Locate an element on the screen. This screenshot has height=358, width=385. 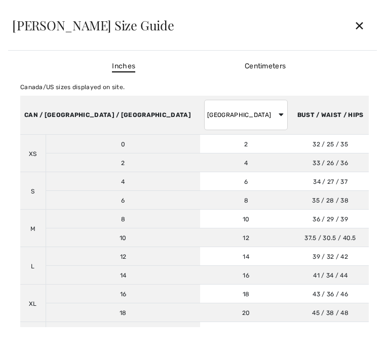
span: 37.5 / 30.5 / 40.5 is located at coordinates (330, 238).